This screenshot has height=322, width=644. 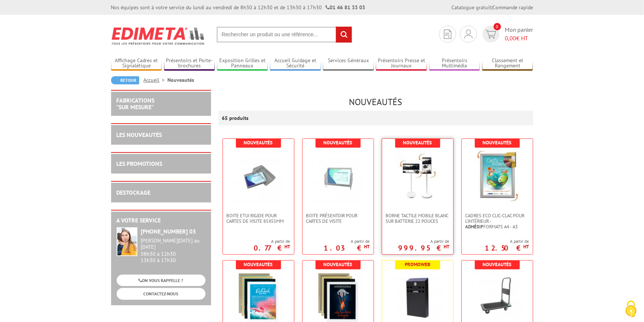 I want to click on input: Rechercher un produit ou une référence..., so click(x=285, y=35).